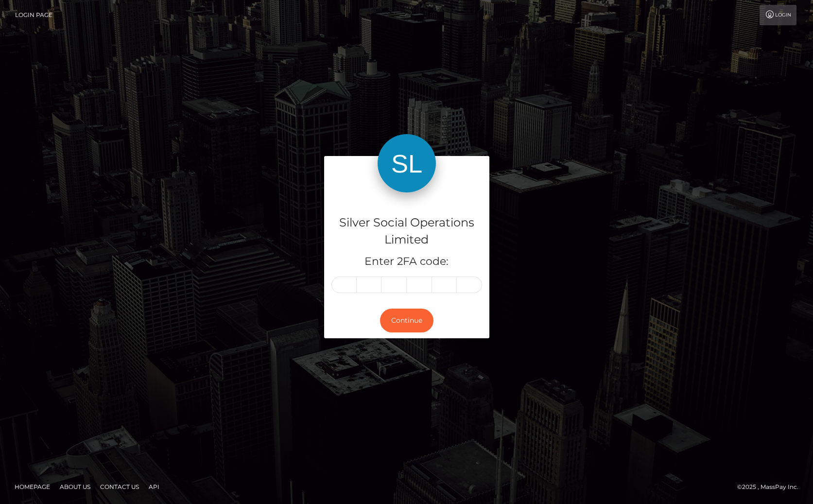  Describe the element at coordinates (771, 487) in the screenshot. I see `div: © 2025 , MassPay Inc.` at that location.